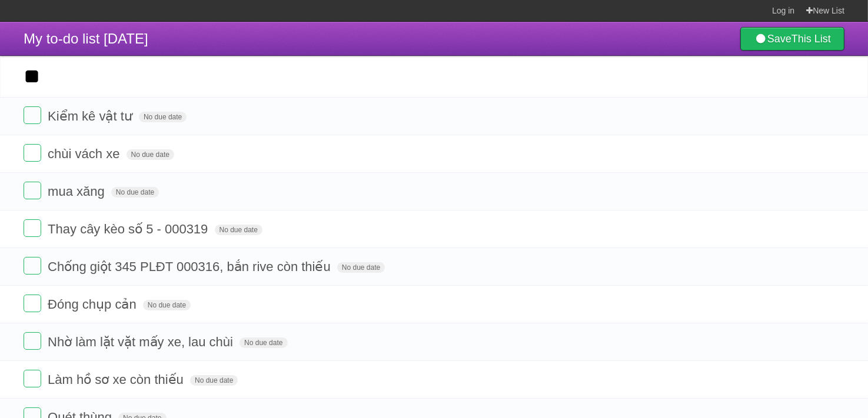 The height and width of the screenshot is (418, 868). I want to click on span: chùi vách xe, so click(85, 153).